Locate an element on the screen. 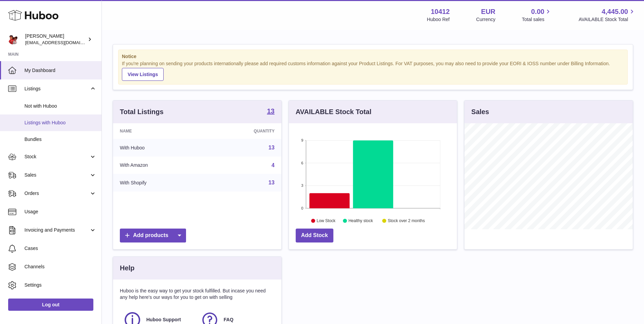 The image size is (644, 324). div: If you're planning on sending your products internationally please add required customs informati... is located at coordinates (373, 71).